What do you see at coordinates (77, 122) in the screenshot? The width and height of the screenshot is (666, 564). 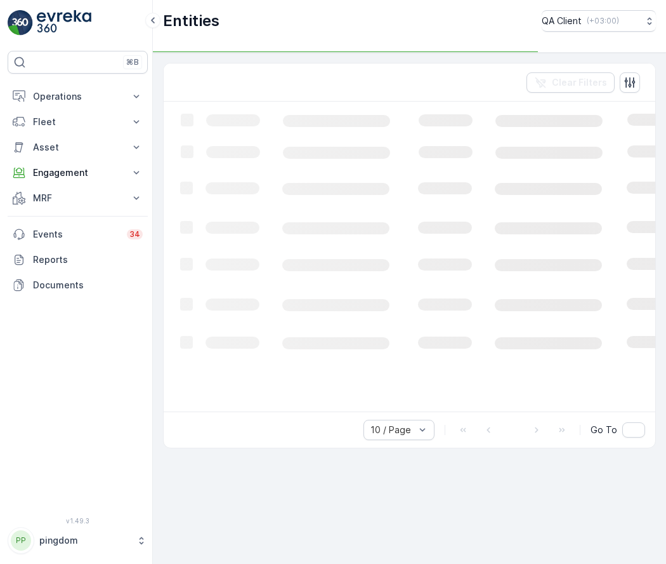 I see `p: Fleet` at bounding box center [77, 122].